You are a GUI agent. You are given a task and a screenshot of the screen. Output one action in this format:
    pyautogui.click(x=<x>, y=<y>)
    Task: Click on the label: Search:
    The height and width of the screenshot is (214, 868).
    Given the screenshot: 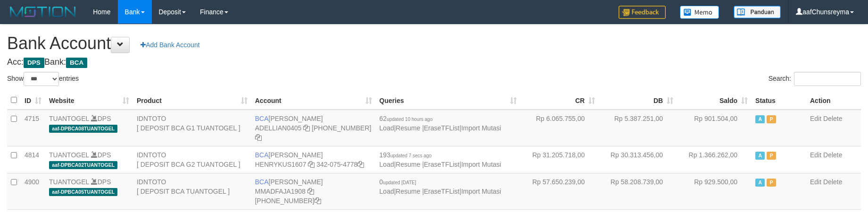 What is the action you would take?
    pyautogui.click(x=815, y=79)
    